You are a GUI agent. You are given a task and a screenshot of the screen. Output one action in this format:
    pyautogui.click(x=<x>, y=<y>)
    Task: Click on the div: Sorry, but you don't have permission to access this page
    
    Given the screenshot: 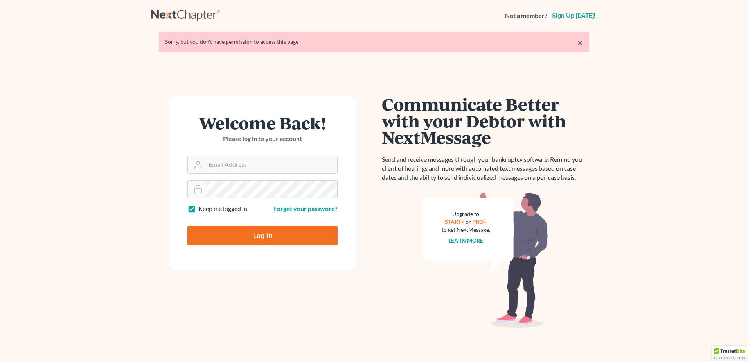 What is the action you would take?
    pyautogui.click(x=374, y=42)
    